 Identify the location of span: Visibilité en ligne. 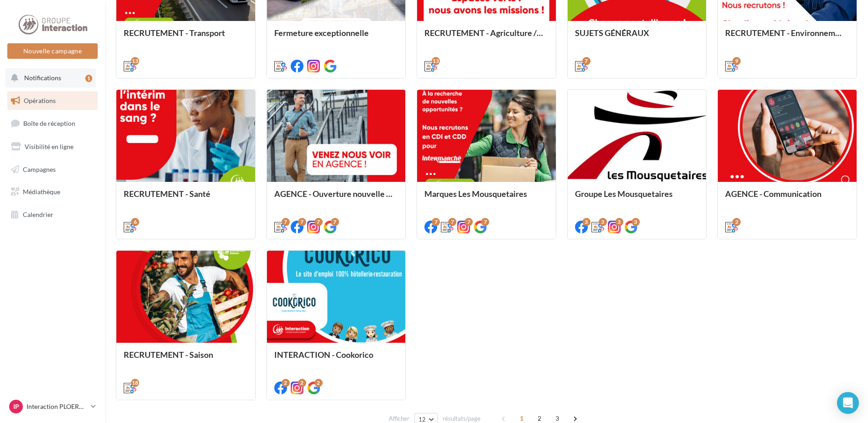
(49, 146).